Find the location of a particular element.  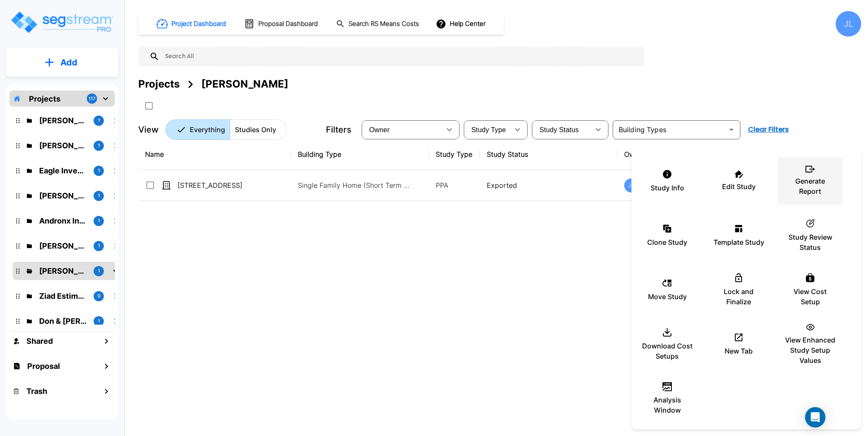

p: Study Review Status is located at coordinates (810, 242).